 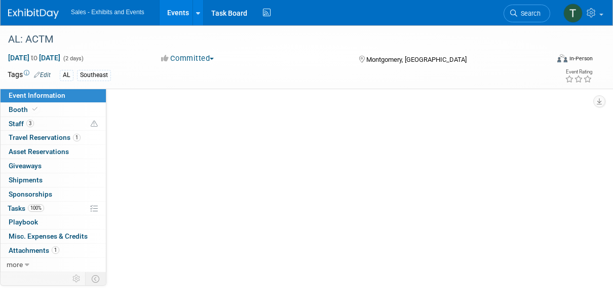 I want to click on a: Booth, so click(x=53, y=109).